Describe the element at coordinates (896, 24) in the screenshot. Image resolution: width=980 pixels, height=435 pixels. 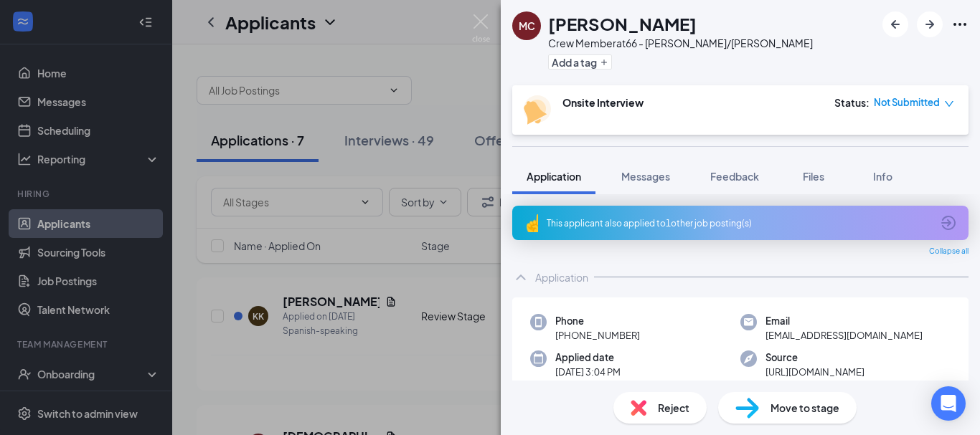
I see `svg: ArrowLeftNew` at that location.